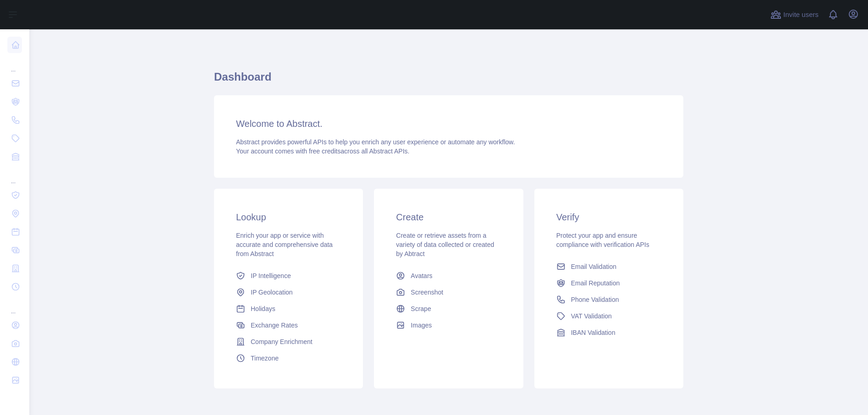  I want to click on button: Invite users, so click(794, 14).